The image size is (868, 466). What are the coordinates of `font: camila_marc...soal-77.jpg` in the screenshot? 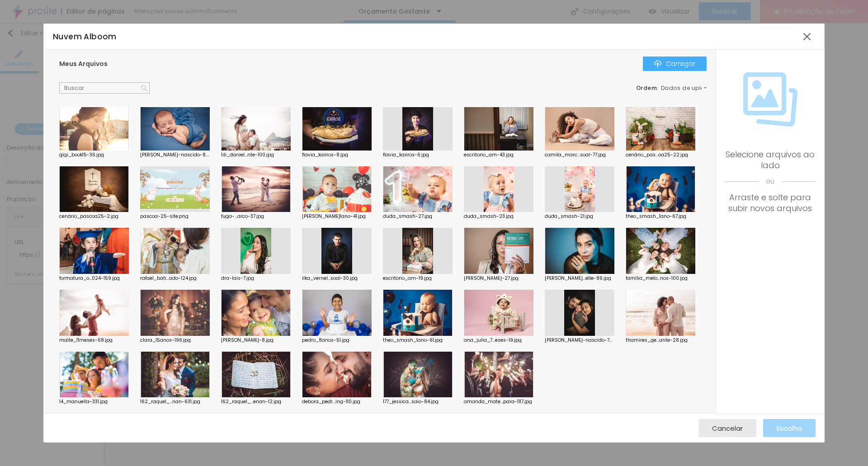 It's located at (575, 154).